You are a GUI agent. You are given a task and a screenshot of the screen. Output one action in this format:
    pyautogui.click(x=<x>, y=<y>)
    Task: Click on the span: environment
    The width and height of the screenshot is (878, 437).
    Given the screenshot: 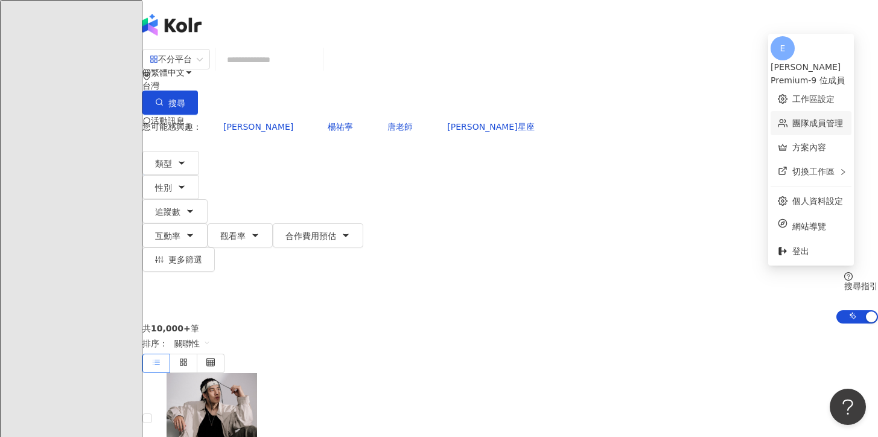 What is the action you would take?
    pyautogui.click(x=147, y=76)
    